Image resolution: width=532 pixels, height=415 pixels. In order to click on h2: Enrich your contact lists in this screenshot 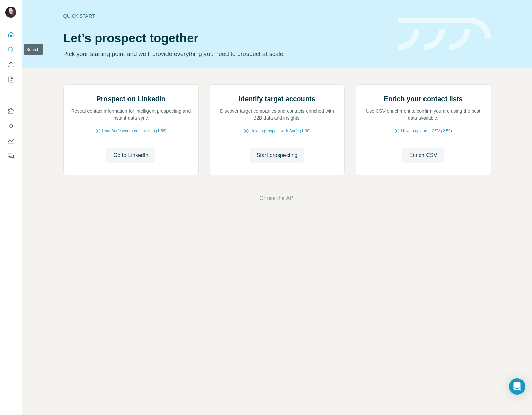, I will do `click(423, 99)`.